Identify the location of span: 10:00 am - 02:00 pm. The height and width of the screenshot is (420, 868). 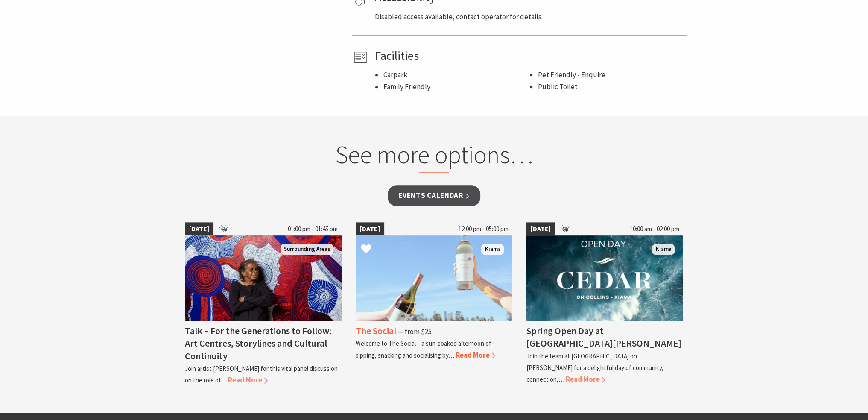
(654, 229).